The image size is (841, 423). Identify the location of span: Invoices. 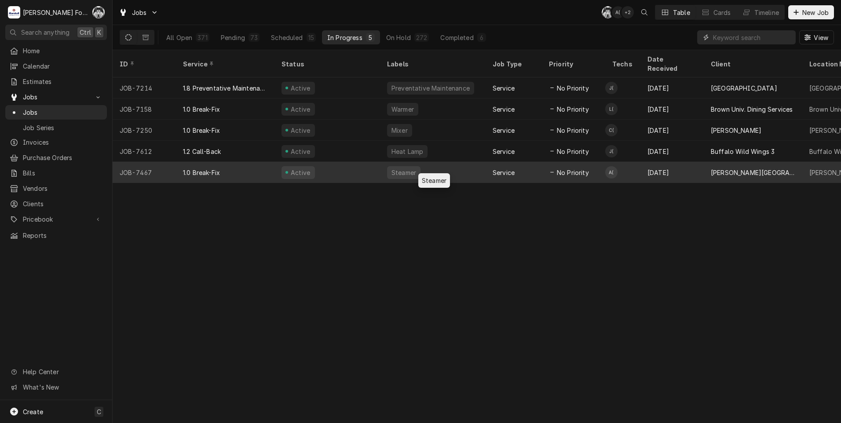
(62, 142).